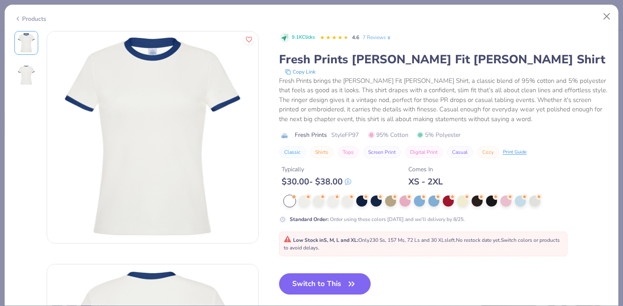 The width and height of the screenshot is (623, 306). Describe the element at coordinates (382, 152) in the screenshot. I see `button: Screen Print` at that location.